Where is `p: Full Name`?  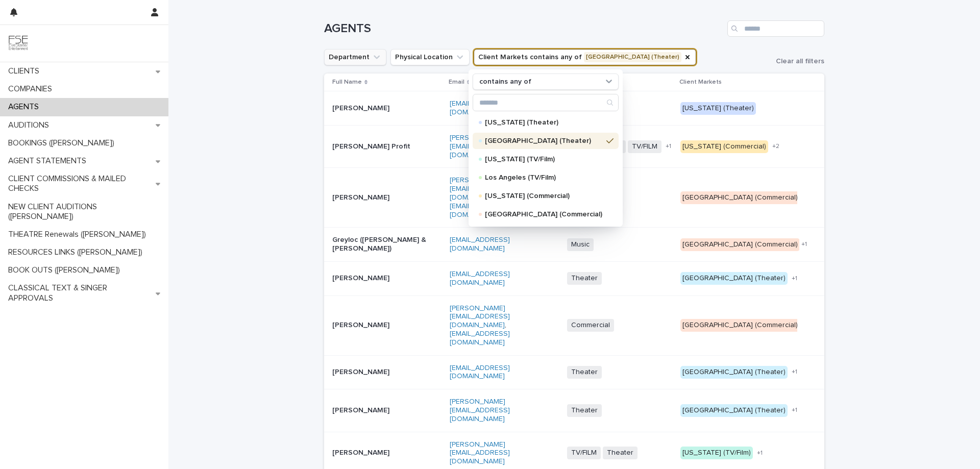
p: Full Name is located at coordinates (348, 82).